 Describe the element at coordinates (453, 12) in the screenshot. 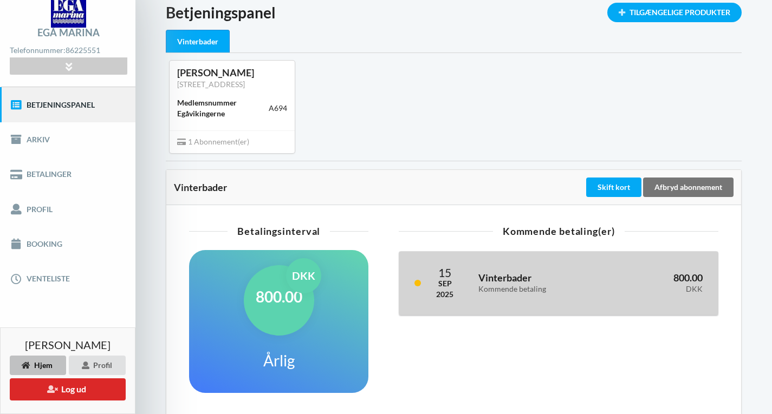

I see `h1: Betjeningspanel` at that location.